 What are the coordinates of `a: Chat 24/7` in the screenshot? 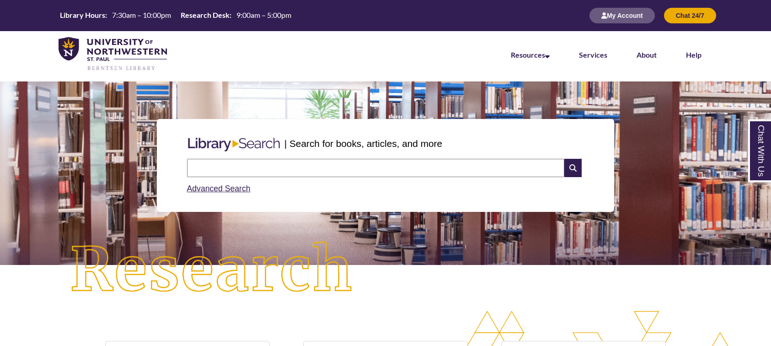 It's located at (690, 15).